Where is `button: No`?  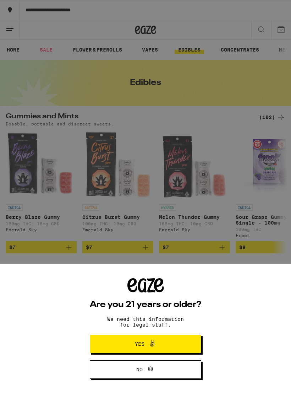 button: No is located at coordinates (146, 369).